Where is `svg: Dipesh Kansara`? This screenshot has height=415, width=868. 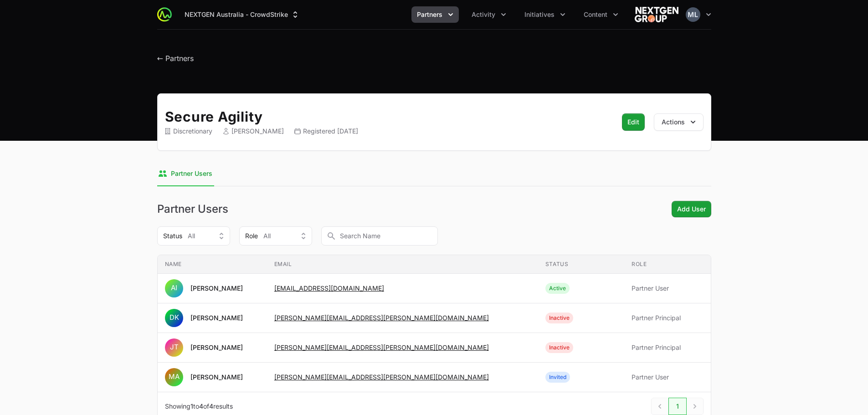 svg: Dipesh Kansara is located at coordinates (174, 318).